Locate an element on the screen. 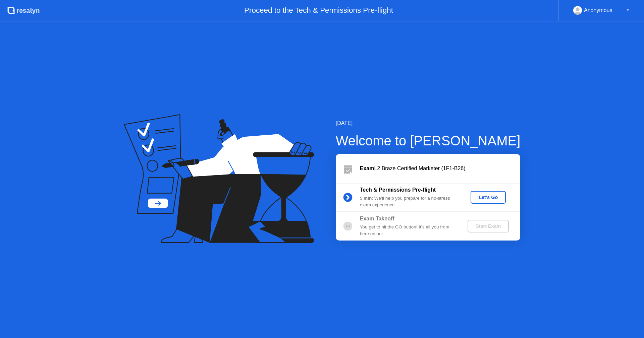 The image size is (644, 338). b: Tech & Permissions Pre-flight is located at coordinates (398, 190).